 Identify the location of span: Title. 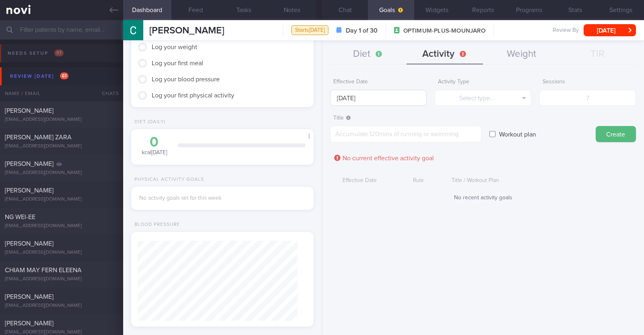
(341, 118).